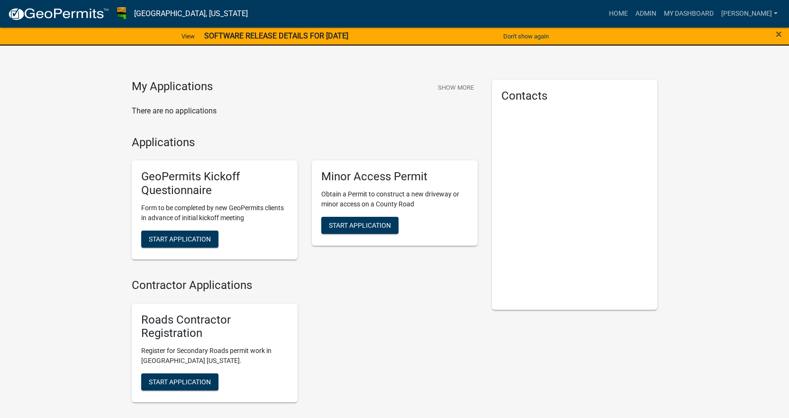 The width and height of the screenshot is (789, 418). I want to click on wm-workflow-list-section: Applications, so click(305, 201).